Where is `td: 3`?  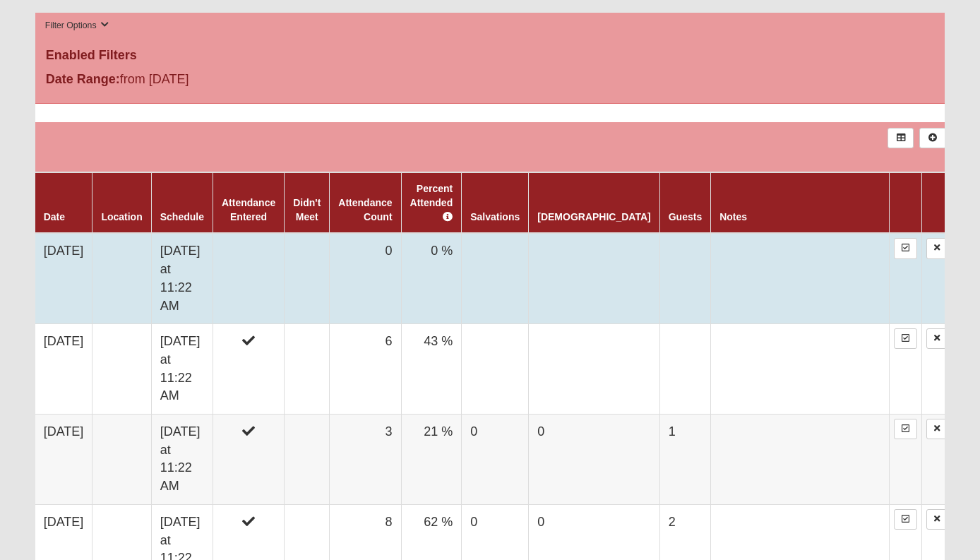 td: 3 is located at coordinates (365, 460).